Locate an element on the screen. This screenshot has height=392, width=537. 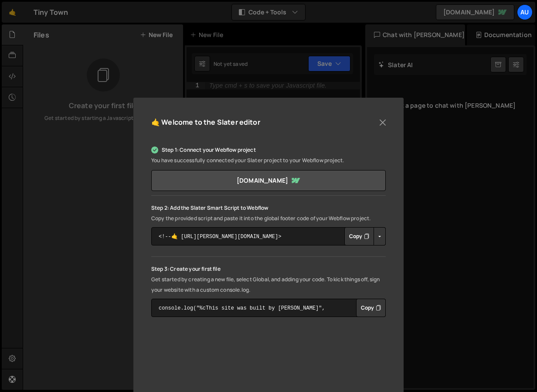
p: Step 1: Connect your Webflow project is located at coordinates (269, 150).